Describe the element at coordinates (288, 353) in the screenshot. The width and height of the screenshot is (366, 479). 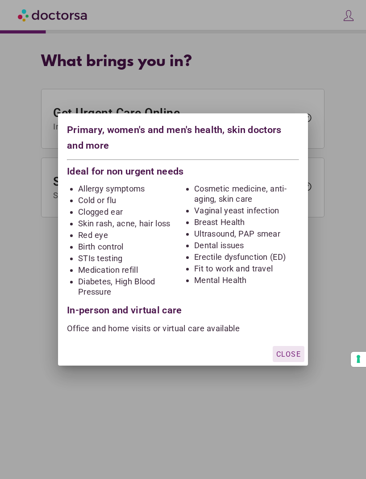
I see `span: Close` at that location.